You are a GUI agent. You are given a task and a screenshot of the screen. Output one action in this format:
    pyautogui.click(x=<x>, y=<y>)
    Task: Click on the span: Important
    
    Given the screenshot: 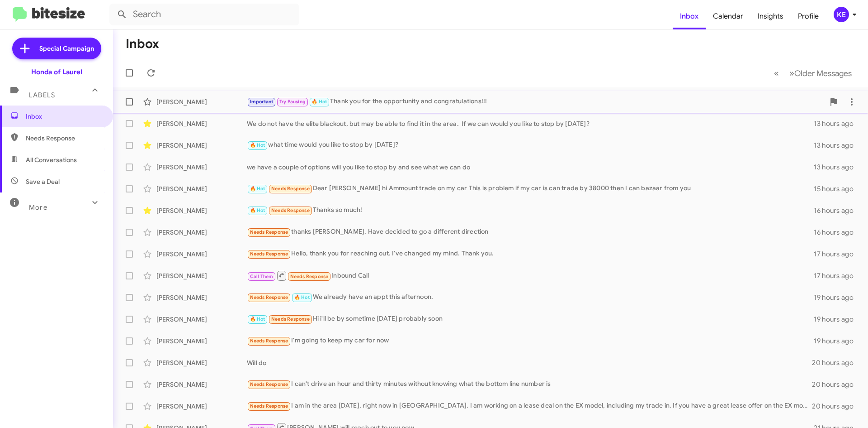 What is the action you would take?
    pyautogui.click(x=262, y=102)
    